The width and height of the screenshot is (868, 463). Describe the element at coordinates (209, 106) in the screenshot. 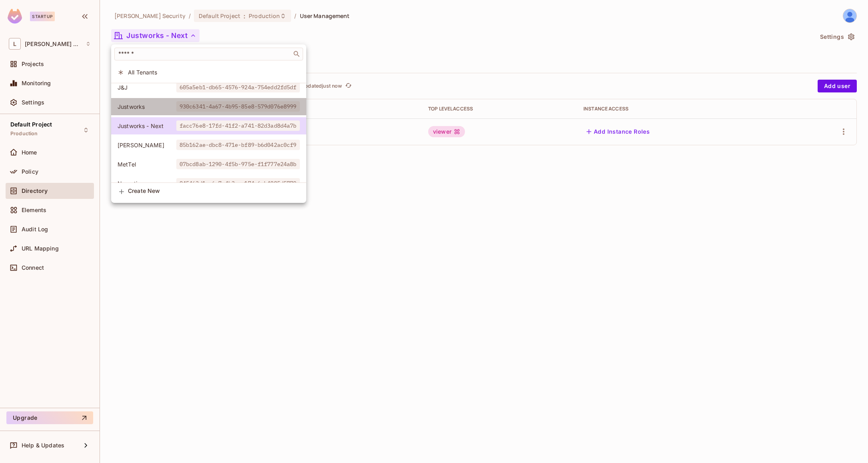

I see `div: Show only users with a role in this tenant: Justworks` at that location.